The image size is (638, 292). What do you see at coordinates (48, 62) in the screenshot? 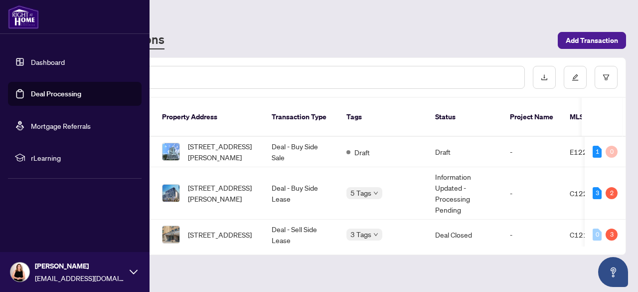
I see `a: Dashboard` at bounding box center [48, 62].